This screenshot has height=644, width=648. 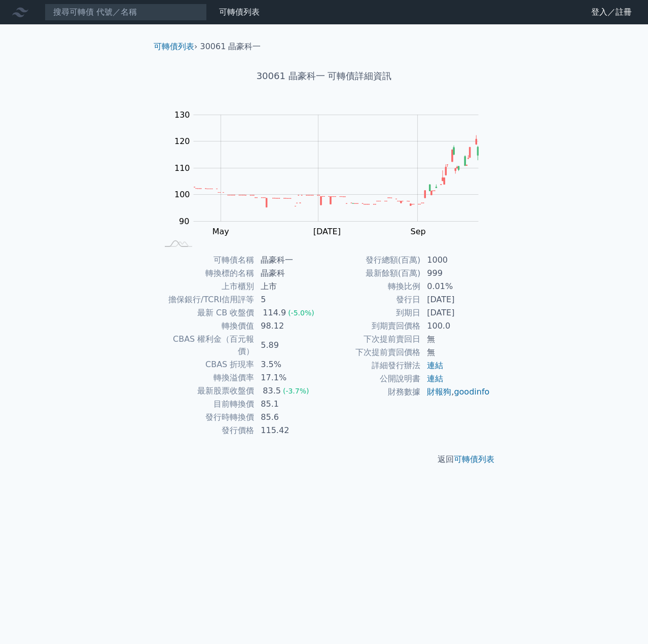 What do you see at coordinates (372, 286) in the screenshot?
I see `td: 轉換比例` at bounding box center [372, 286].